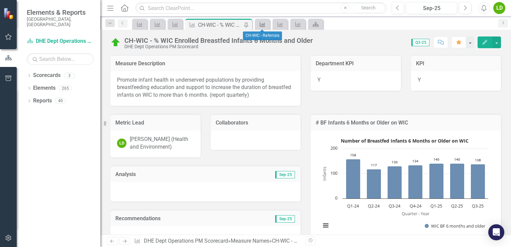  I want to click on a: Measure Names, so click(250, 240).